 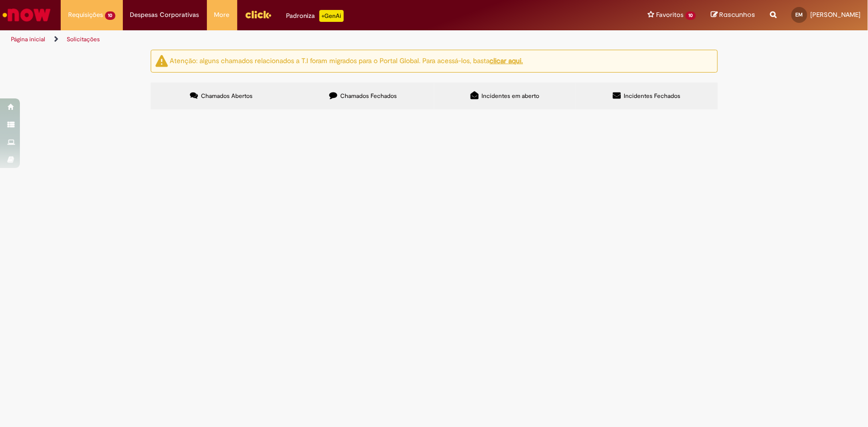 What do you see at coordinates (165, 15) in the screenshot?
I see `span: Despesas Corporativas` at bounding box center [165, 15].